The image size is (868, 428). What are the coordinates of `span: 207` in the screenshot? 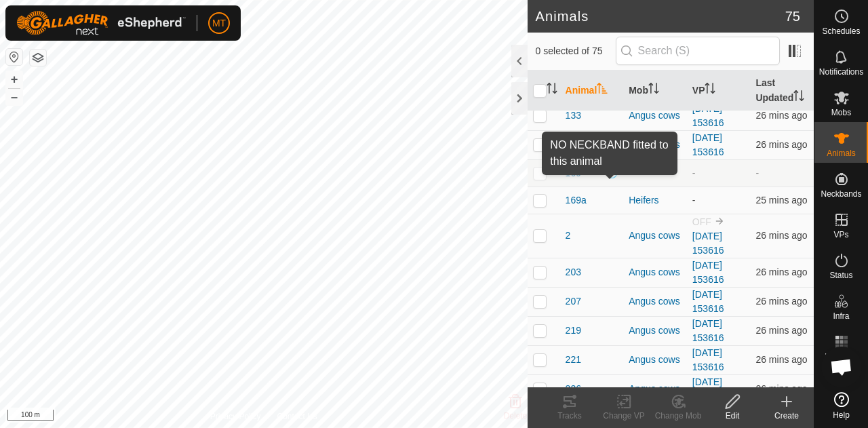 It's located at (573, 302).